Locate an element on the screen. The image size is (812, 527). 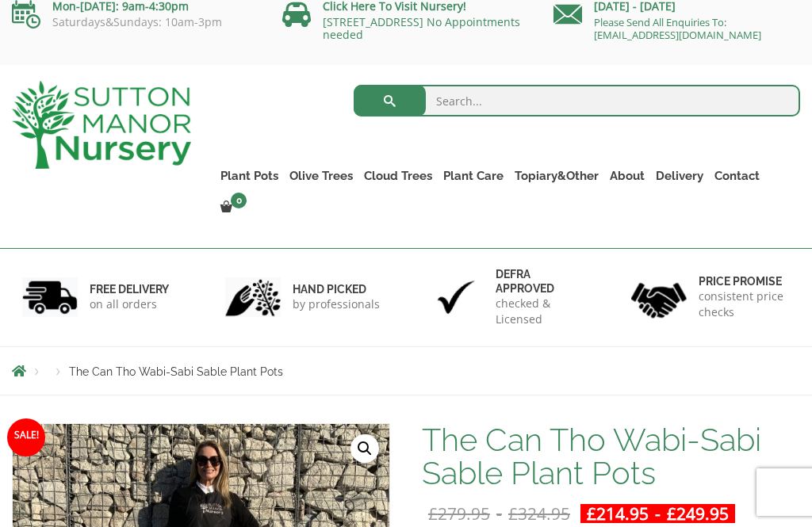
img: 3.jpg is located at coordinates (456, 298).